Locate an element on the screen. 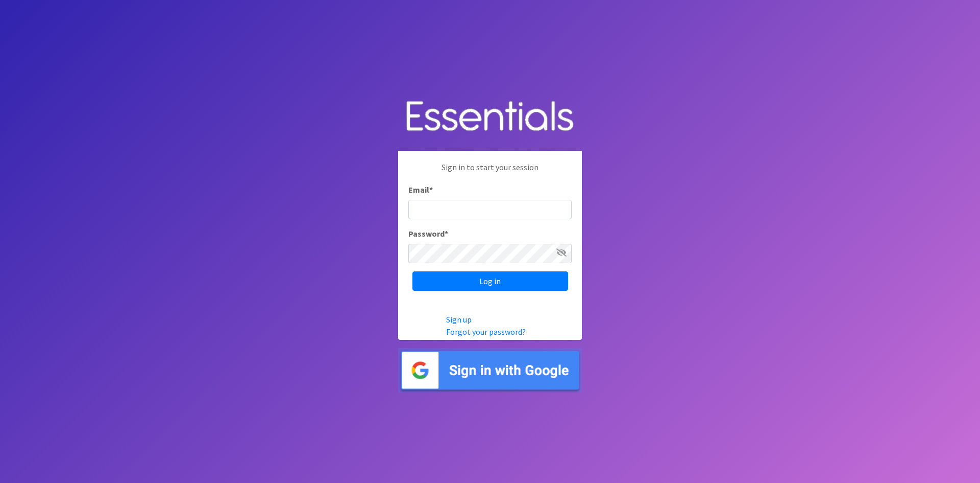  a: Sign up is located at coordinates (459, 319).